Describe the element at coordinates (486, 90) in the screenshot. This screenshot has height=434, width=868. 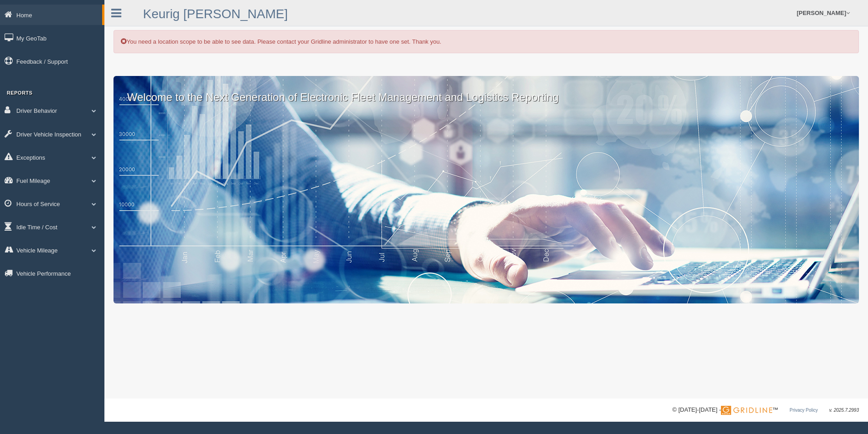
I see `p: Welcome to the Next Generation of Electronic Fleet Management and Logistics Reporting` at that location.